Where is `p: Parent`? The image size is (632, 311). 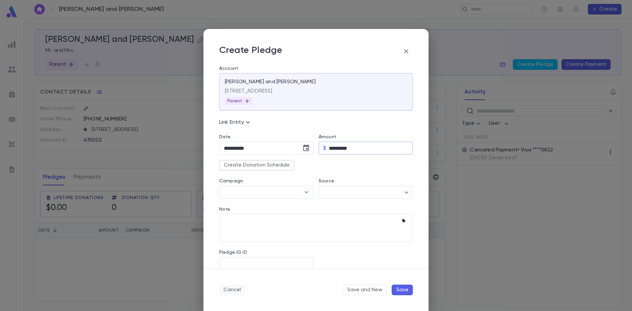 p: Parent is located at coordinates (238, 101).